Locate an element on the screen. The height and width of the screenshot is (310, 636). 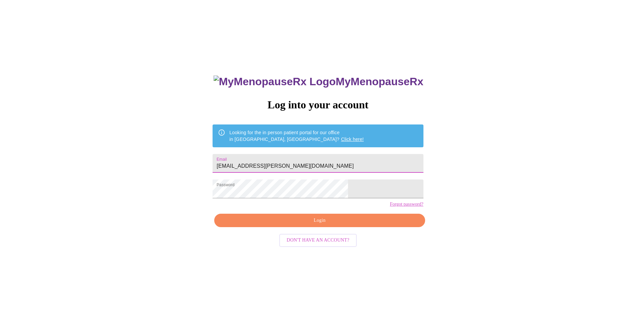
h3: Log into your account is located at coordinates (318, 105).